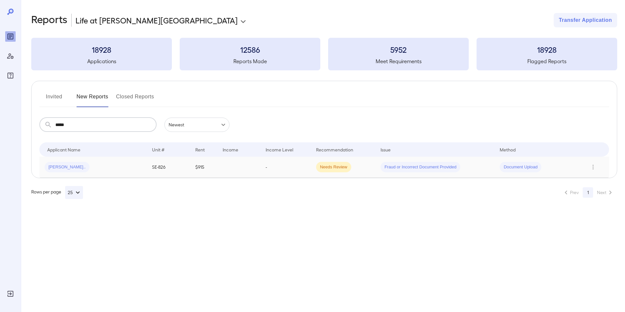 This screenshot has width=625, height=312. Describe the element at coordinates (92, 99) in the screenshot. I see `button: New Reports` at that location.